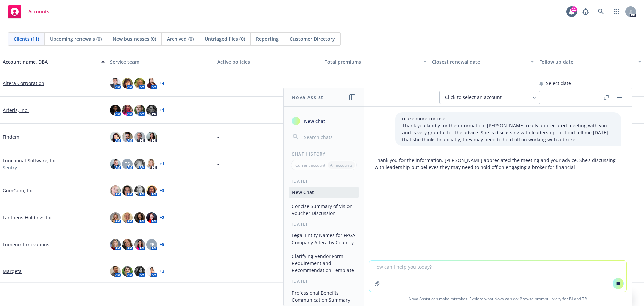 The image size is (644, 306). Describe the element at coordinates (10, 167) in the screenshot. I see `span: Sentry` at that location.